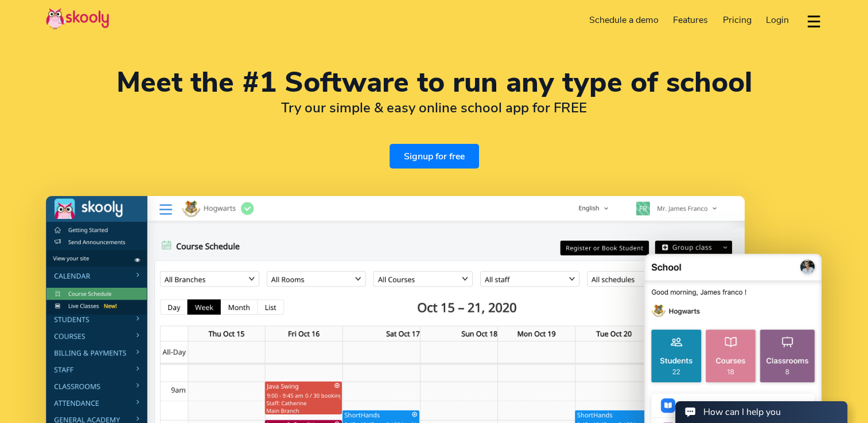 The height and width of the screenshot is (423, 868). What do you see at coordinates (814, 21) in the screenshot?
I see `button: dropdown menu` at bounding box center [814, 21].